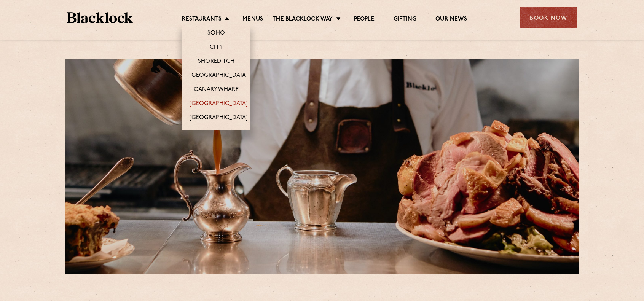  Describe the element at coordinates (548, 17) in the screenshot. I see `div: Book Now` at that location.